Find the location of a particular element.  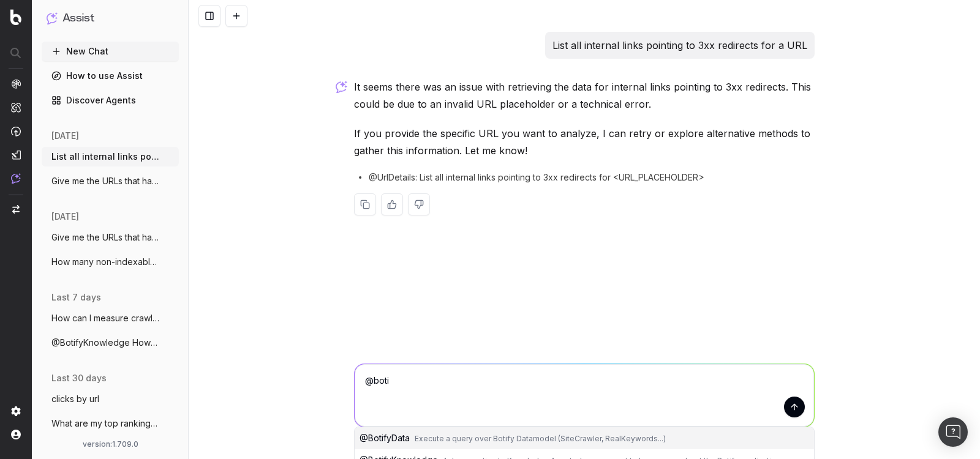

span: last 30 days is located at coordinates (79, 378).